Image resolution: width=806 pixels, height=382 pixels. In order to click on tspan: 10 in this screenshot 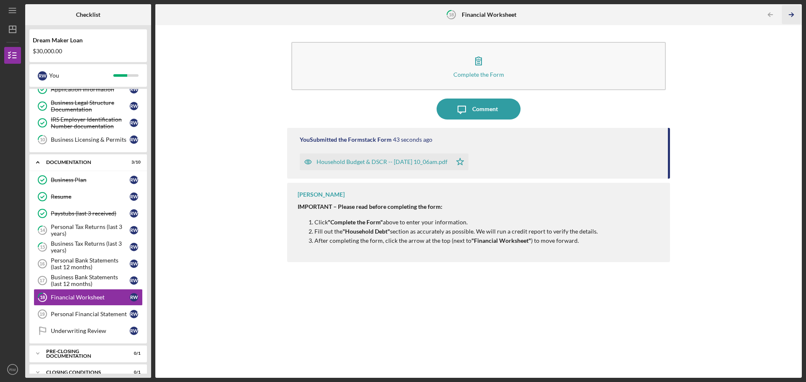, I will do `click(42, 140)`.